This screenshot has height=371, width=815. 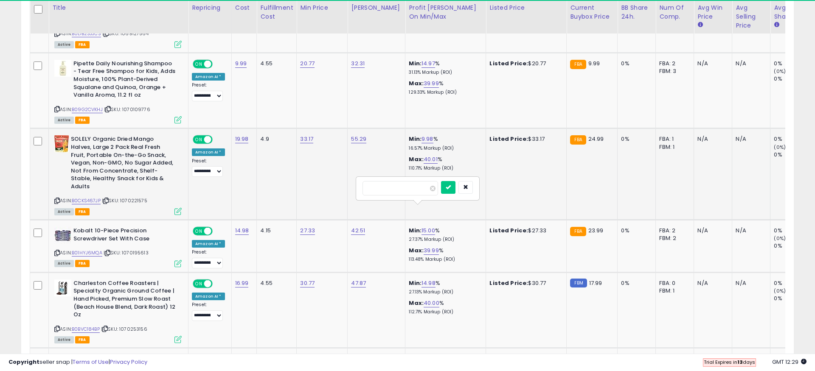 I want to click on p: 110.71% Markup (ROI), so click(x=444, y=169).